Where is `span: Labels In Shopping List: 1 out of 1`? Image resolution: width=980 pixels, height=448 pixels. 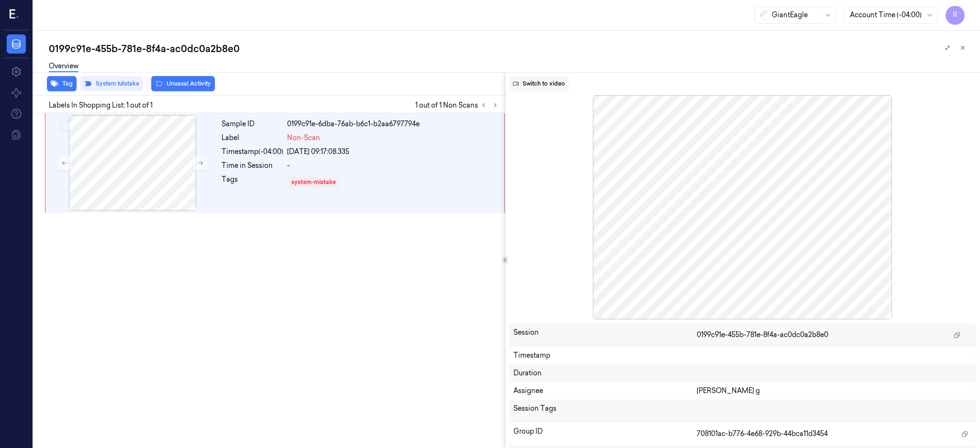
span: Labels In Shopping List: 1 out of 1 is located at coordinates (100, 106).